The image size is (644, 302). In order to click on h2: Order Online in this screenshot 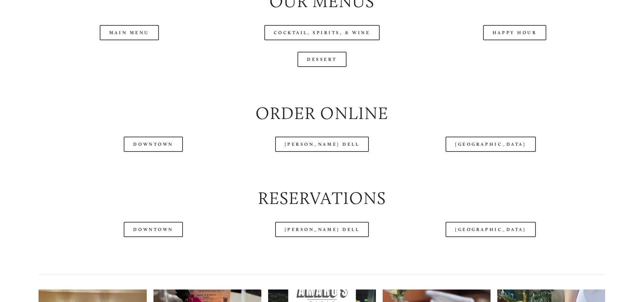, I will do `click(322, 113)`.